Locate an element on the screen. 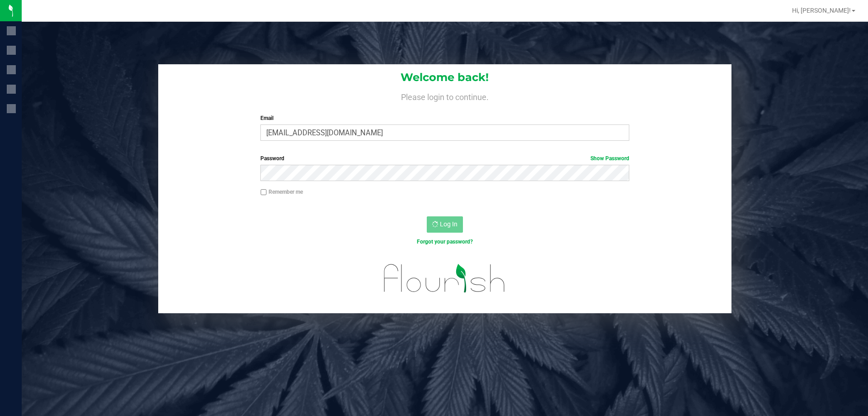  h1: Welcome back! is located at coordinates (445, 77).